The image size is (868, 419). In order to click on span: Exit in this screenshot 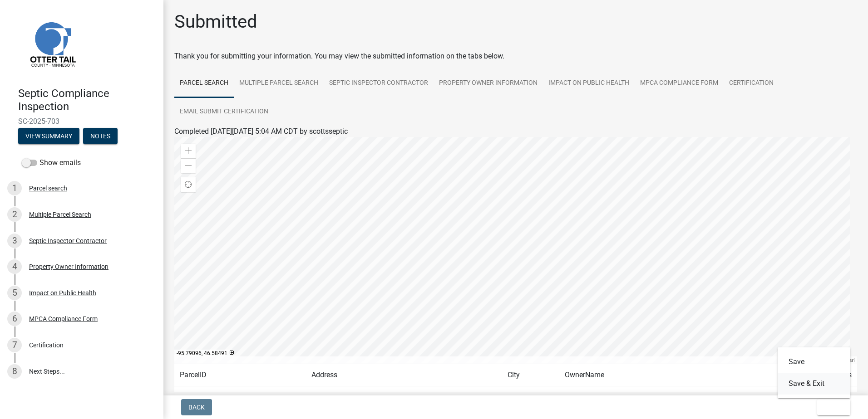, I will do `click(831, 407)`.